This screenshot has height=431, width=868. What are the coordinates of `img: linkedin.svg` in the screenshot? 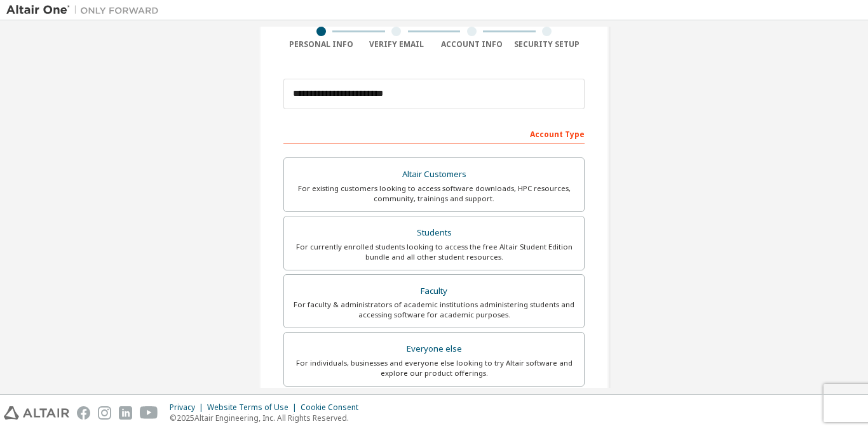 It's located at (125, 413).